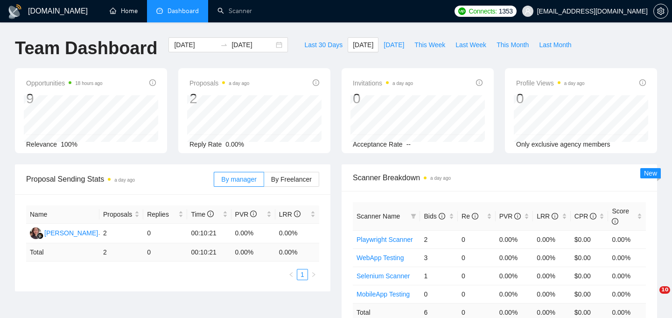 The image size is (672, 318). I want to click on span: This Month, so click(512, 45).